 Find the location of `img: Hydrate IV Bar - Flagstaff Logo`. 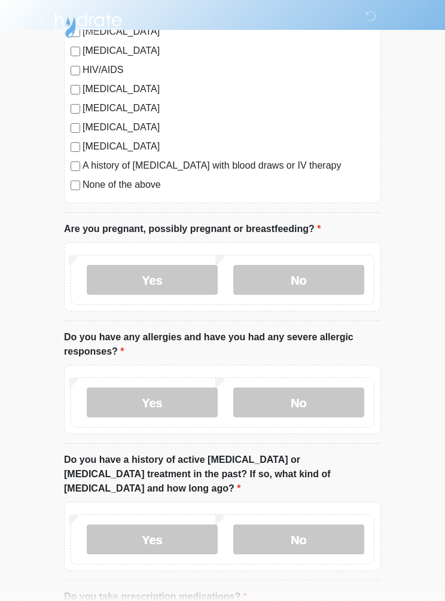

img: Hydrate IV Bar - Flagstaff Logo is located at coordinates (88, 24).